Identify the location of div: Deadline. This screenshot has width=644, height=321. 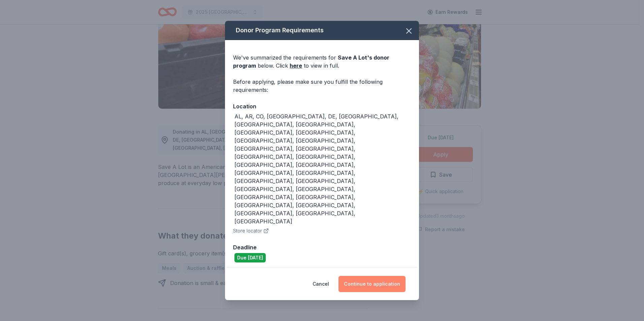
(322, 247).